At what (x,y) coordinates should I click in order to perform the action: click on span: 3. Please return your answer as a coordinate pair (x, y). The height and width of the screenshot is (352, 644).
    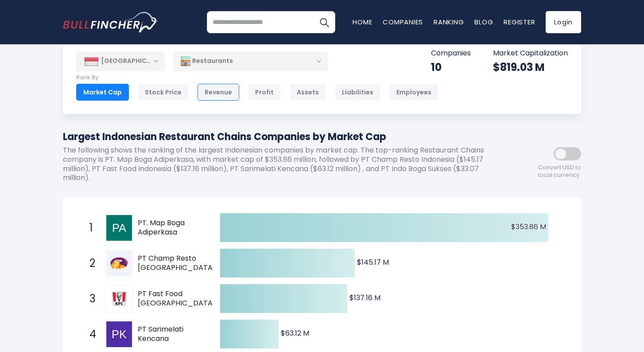
    Looking at the image, I should click on (90, 299).